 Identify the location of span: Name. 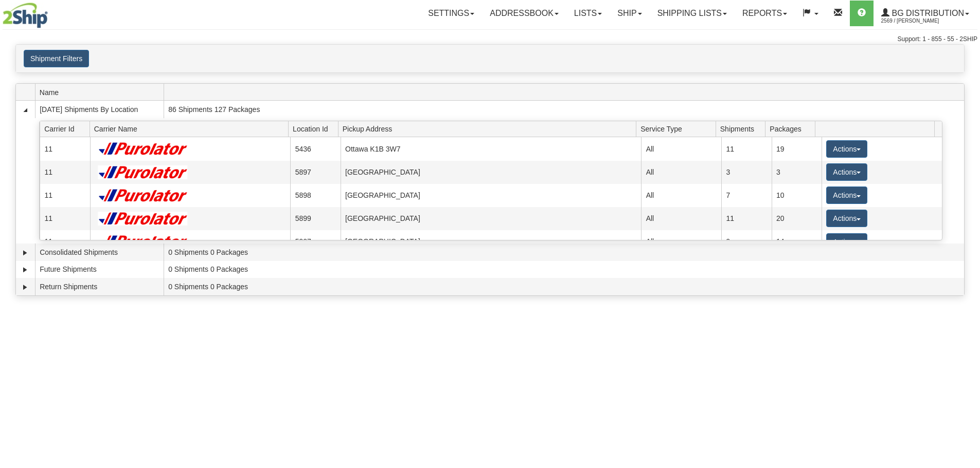
(101, 92).